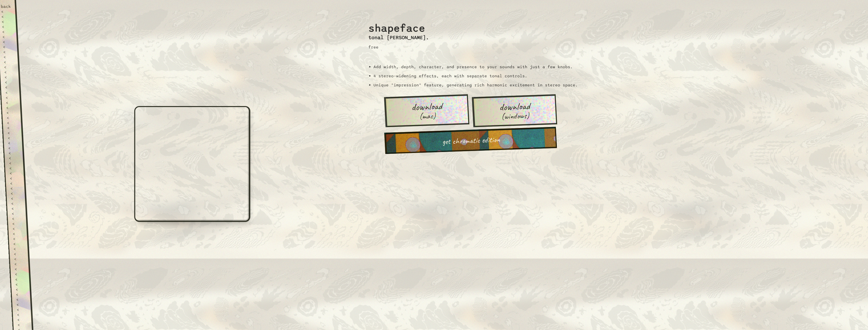  I want to click on li: 4 stereo-widening effects, each with separate tonal controls., so click(475, 76).